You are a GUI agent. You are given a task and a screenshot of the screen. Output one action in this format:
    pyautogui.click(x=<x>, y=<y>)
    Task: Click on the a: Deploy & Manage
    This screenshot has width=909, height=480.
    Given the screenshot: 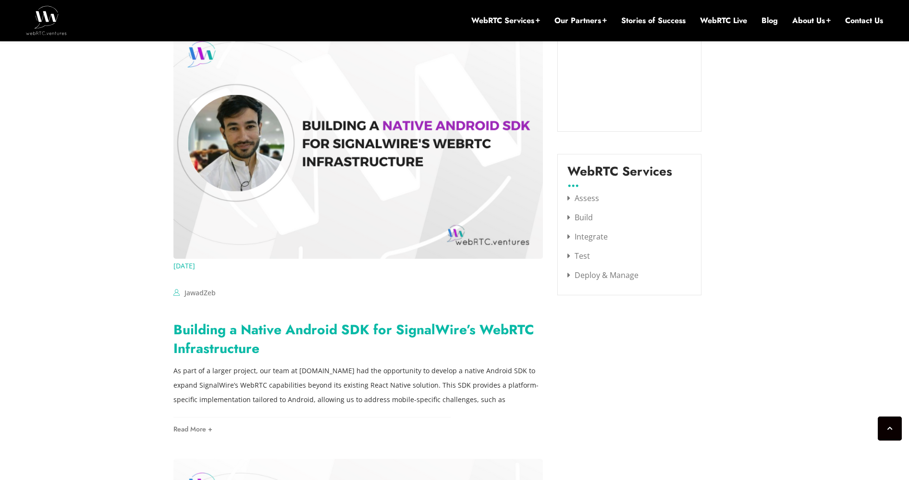 What is the action you would take?
    pyautogui.click(x=603, y=275)
    